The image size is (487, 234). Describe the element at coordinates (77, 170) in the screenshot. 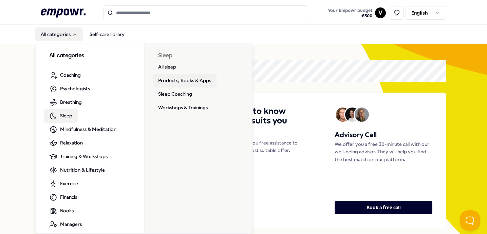

I see `a: Nutrition & Lifestyle` at that location.